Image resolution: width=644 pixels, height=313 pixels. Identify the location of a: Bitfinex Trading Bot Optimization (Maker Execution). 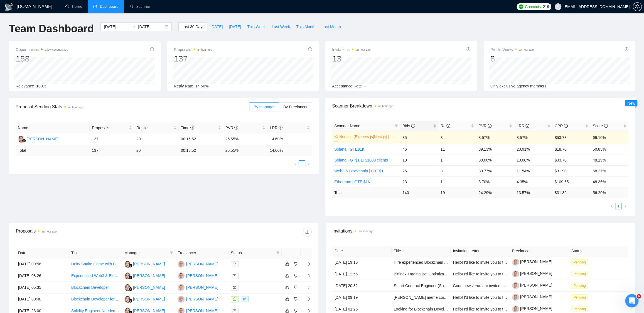
(438, 274).